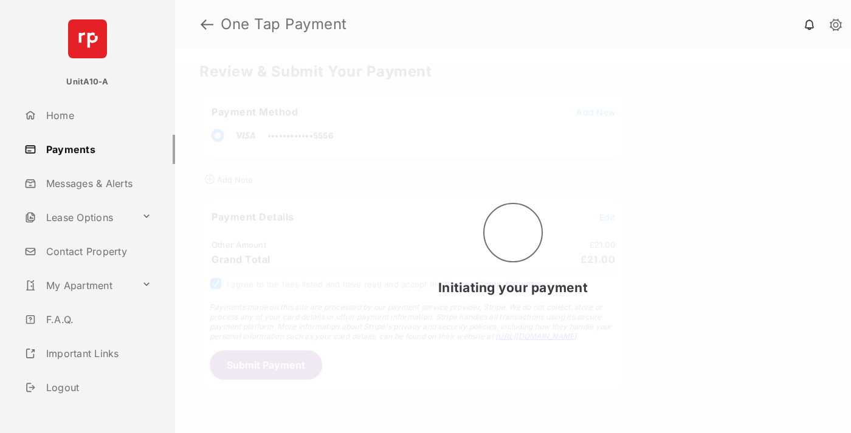 This screenshot has width=851, height=433. I want to click on a: Lease Options, so click(78, 218).